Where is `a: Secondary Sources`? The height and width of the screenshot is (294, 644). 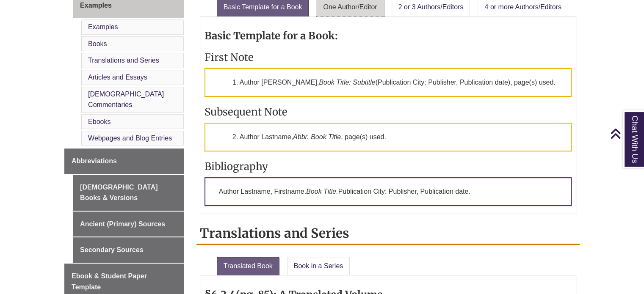 a: Secondary Sources is located at coordinates (129, 250).